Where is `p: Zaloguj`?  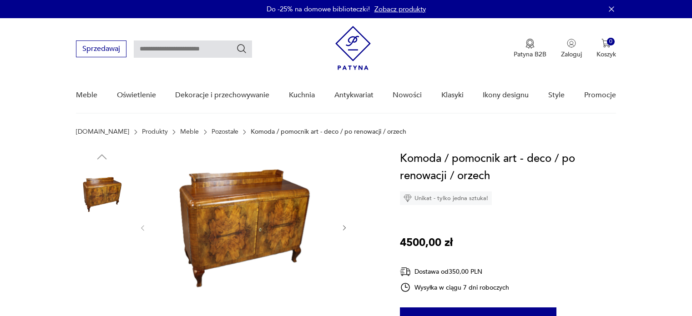 p: Zaloguj is located at coordinates (571, 54).